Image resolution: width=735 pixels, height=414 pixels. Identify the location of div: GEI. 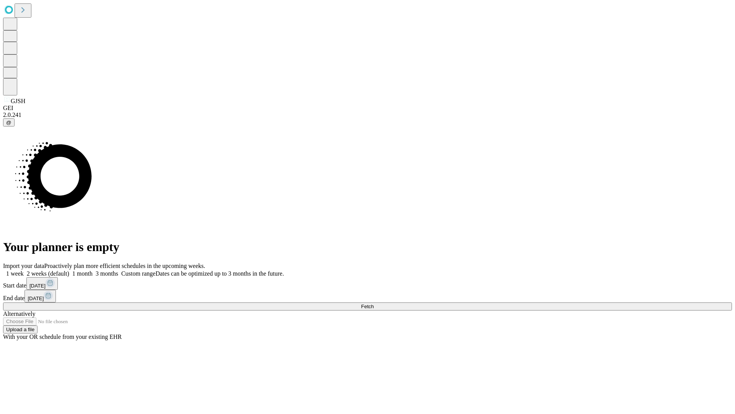
(368, 108).